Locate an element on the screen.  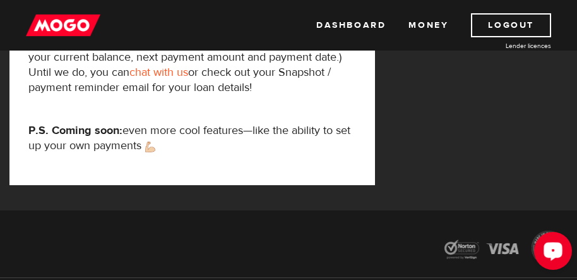
p: We're working hard to bring loan details to your dashboard! (Like your current balance, next paym... is located at coordinates (192, 65).